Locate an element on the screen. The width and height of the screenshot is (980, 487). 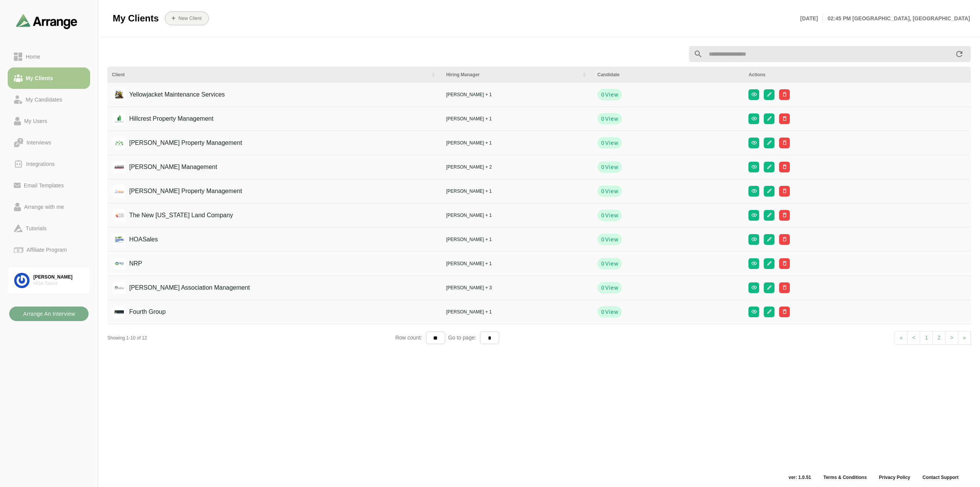
div: Arrange with me is located at coordinates (44, 207).